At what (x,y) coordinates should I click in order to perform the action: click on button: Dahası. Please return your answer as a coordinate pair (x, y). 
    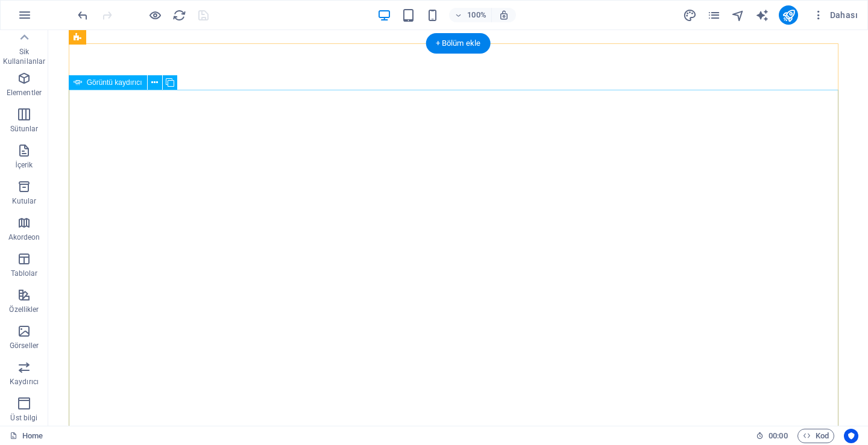
    Looking at the image, I should click on (834, 15).